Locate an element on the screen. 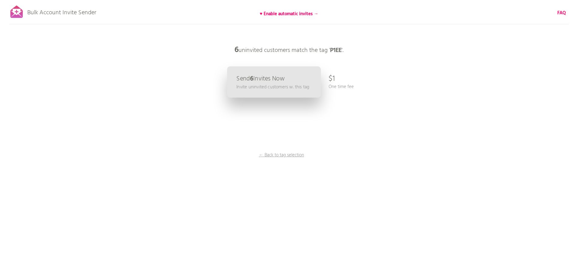 The image size is (578, 279). b: P1EE is located at coordinates (336, 50).